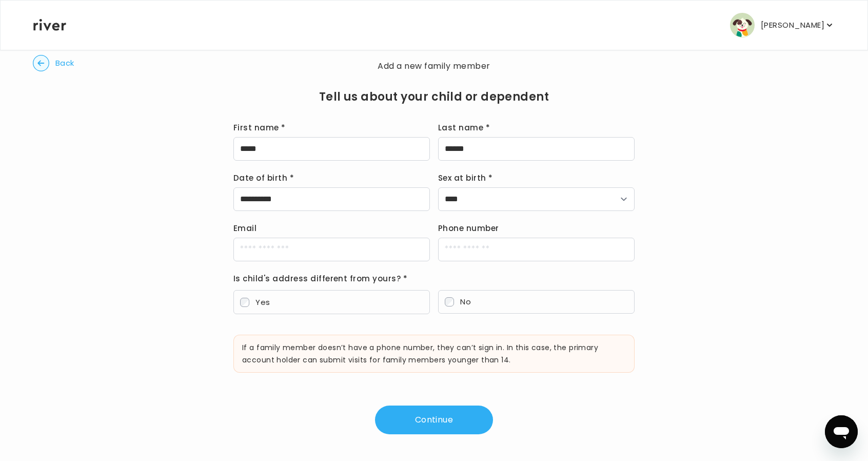 The height and width of the screenshot is (461, 868). I want to click on label: Last name *, so click(537, 128).